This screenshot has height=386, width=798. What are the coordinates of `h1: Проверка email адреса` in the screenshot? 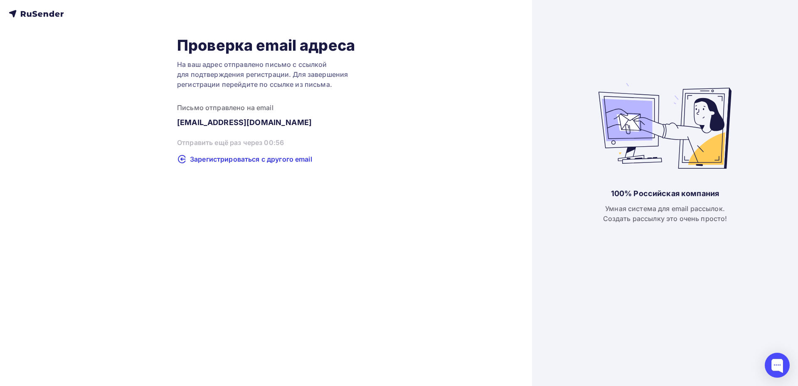 It's located at (266, 45).